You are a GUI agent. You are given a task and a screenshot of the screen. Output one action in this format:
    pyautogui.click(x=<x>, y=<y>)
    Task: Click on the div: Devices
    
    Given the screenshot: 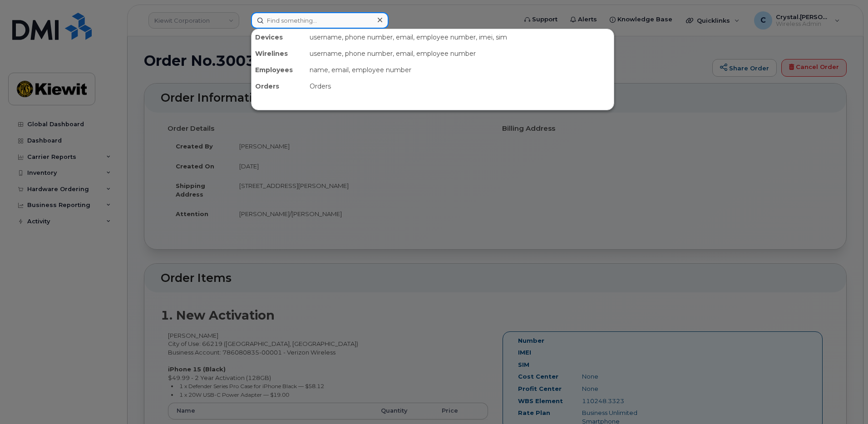 What is the action you would take?
    pyautogui.click(x=279, y=37)
    